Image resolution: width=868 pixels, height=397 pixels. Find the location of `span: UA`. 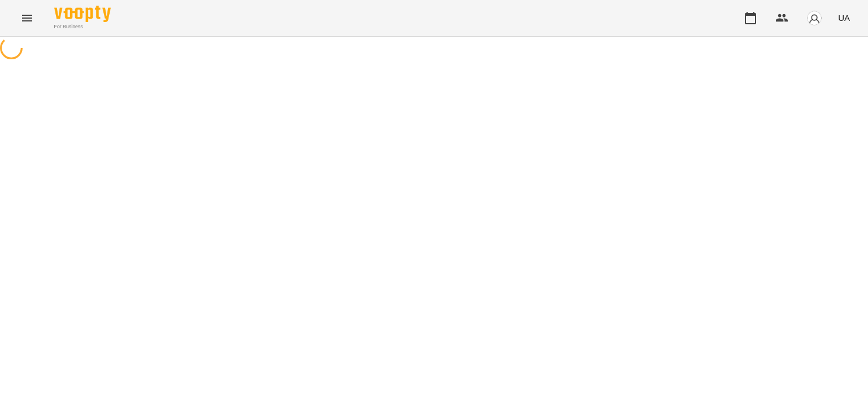

span: UA is located at coordinates (844, 18).